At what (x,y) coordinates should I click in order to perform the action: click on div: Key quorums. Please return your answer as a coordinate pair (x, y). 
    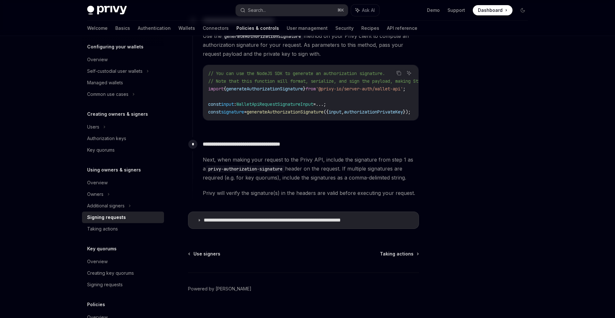
    Looking at the image, I should click on (101, 150).